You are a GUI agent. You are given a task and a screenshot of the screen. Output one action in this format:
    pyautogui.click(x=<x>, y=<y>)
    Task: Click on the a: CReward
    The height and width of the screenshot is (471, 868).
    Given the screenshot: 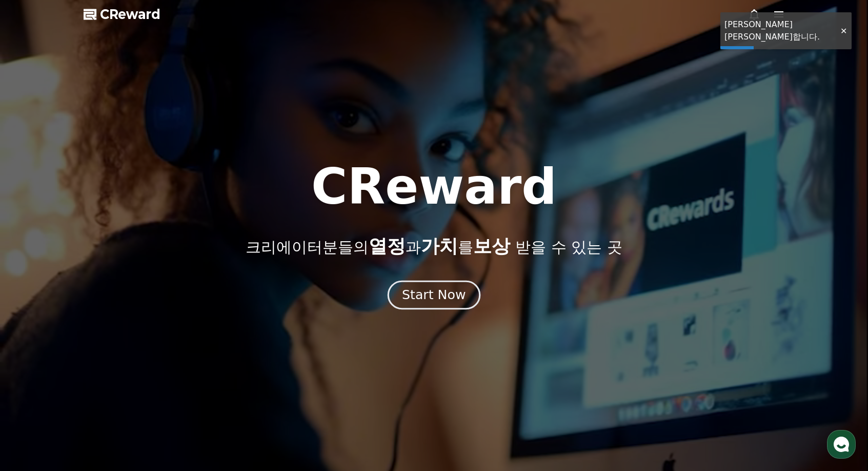 What is the action you would take?
    pyautogui.click(x=122, y=14)
    